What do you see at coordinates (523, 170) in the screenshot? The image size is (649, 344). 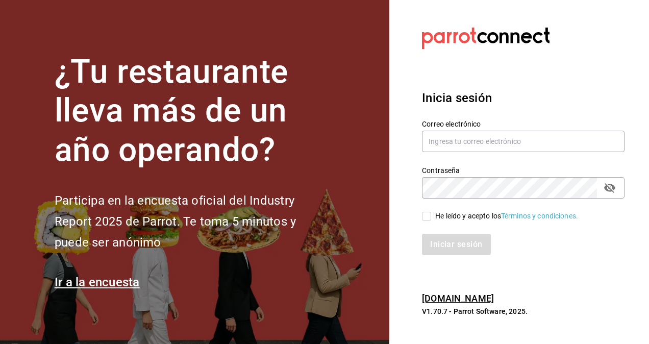 I see `label: Contraseña` at bounding box center [523, 170].